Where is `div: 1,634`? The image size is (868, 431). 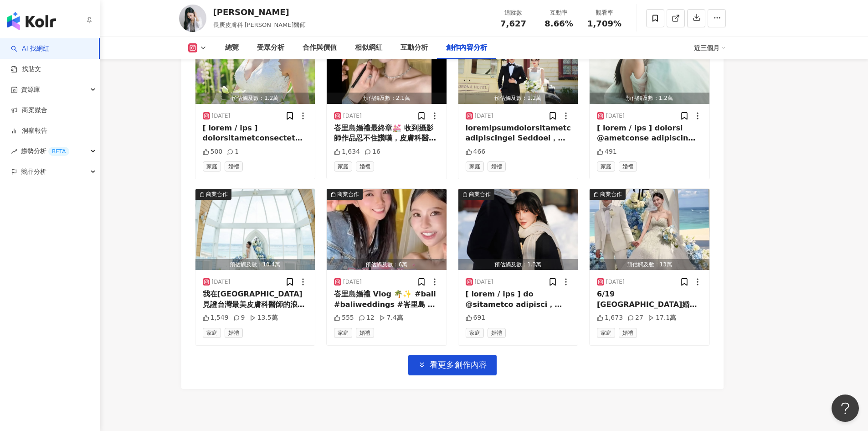
div: 1,634 is located at coordinates (346, 152).